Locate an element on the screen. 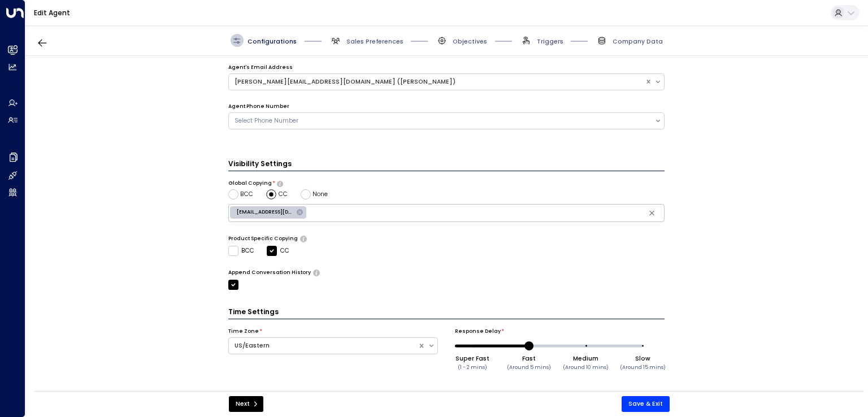 The height and width of the screenshot is (417, 868). label: BCC is located at coordinates (242, 251).